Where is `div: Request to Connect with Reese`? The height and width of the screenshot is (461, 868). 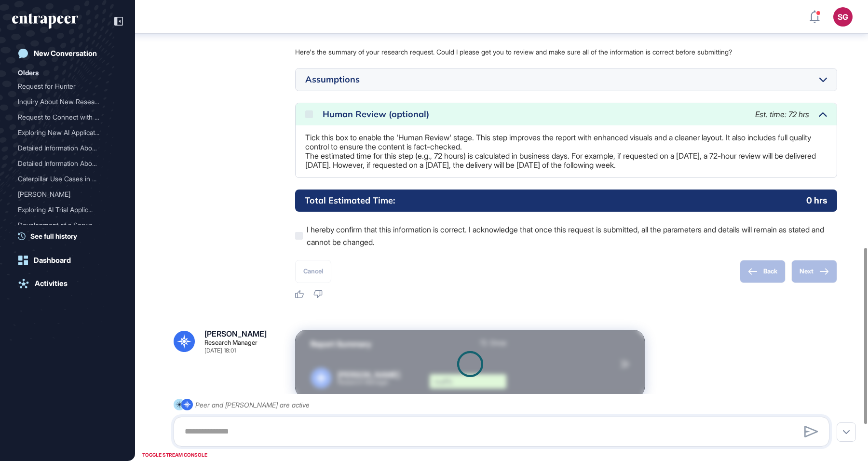
div: Request to Connect with Reese is located at coordinates (68, 117).